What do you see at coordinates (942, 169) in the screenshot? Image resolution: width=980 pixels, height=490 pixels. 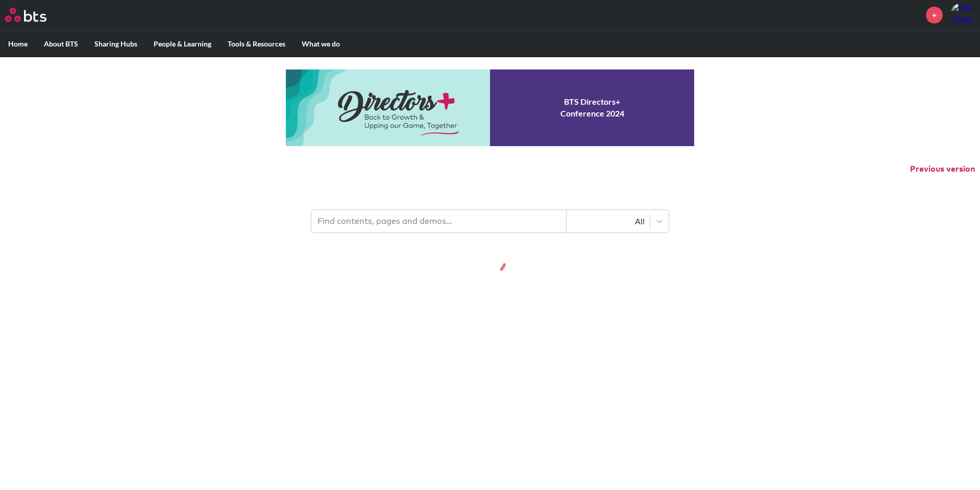 I see `button: Previous version` at bounding box center [942, 169].